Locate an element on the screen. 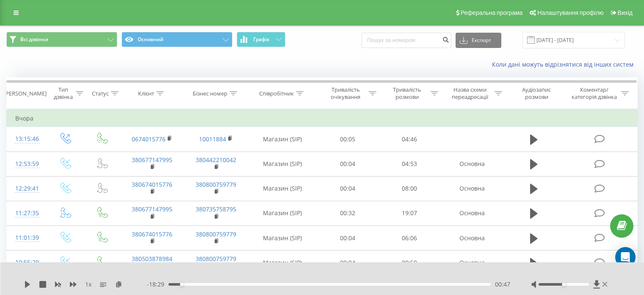 Image resolution: width=644 pixels, height=295 pixels. div: 12:29:41 is located at coordinates (26, 188).